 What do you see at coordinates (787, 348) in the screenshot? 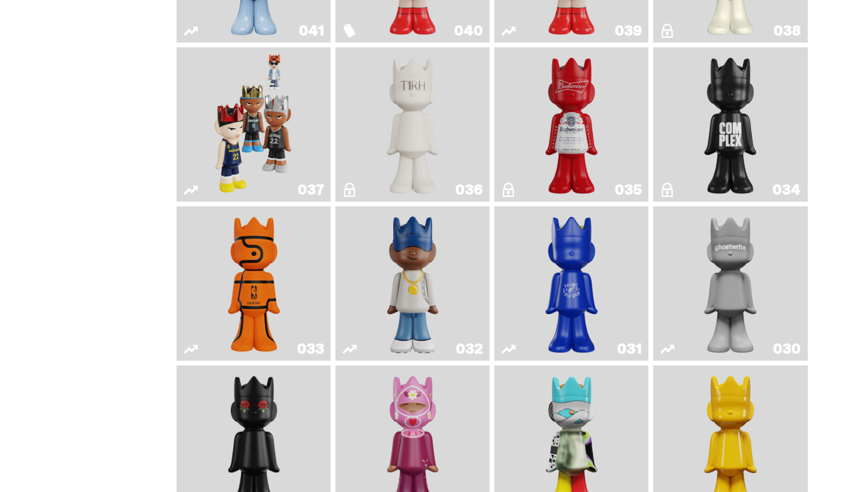
I see `div: 030` at bounding box center [787, 348].